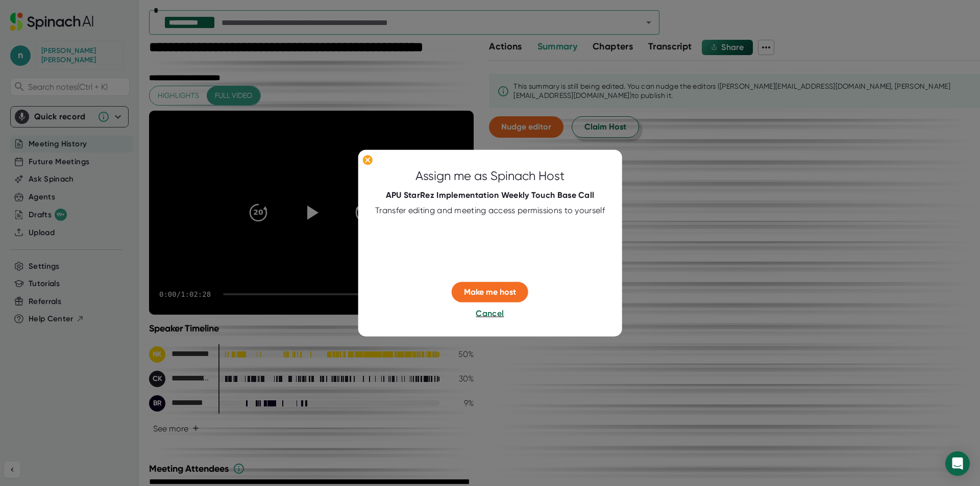 The image size is (980, 486). Describe the element at coordinates (490, 176) in the screenshot. I see `div: Assign me as Spinach Host` at that location.